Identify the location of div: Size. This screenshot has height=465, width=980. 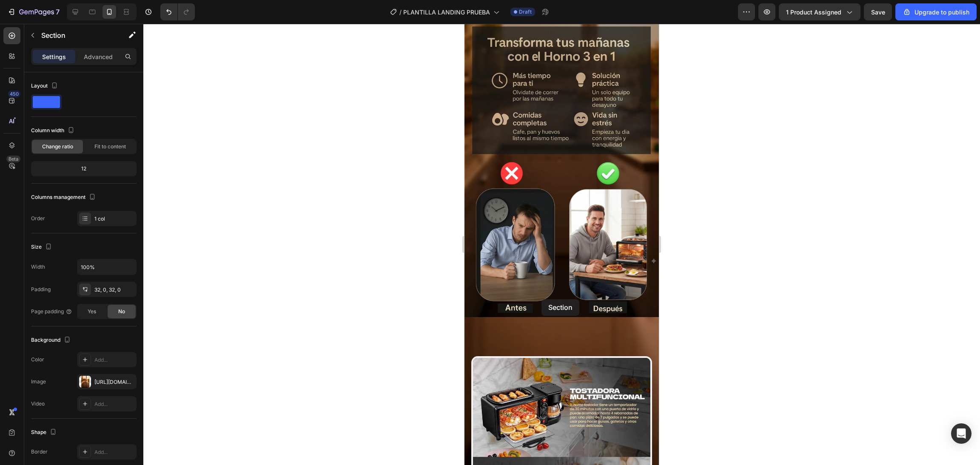
(42, 247).